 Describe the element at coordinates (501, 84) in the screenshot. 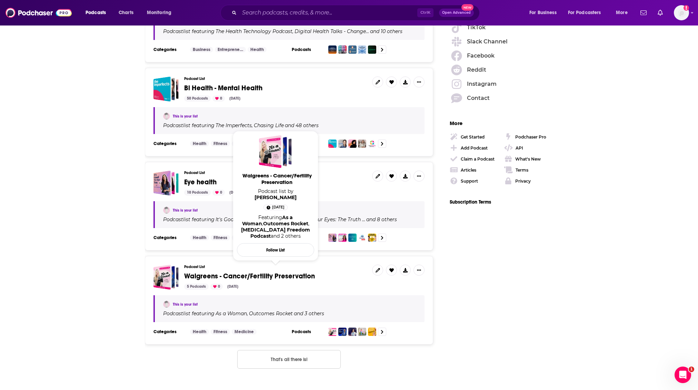

I see `a: Instagram` at that location.